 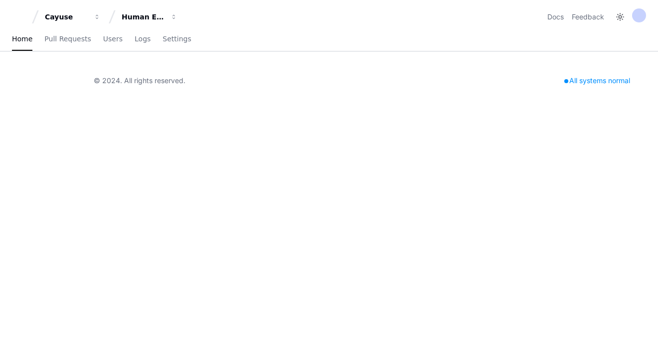 I want to click on a: Settings, so click(x=176, y=39).